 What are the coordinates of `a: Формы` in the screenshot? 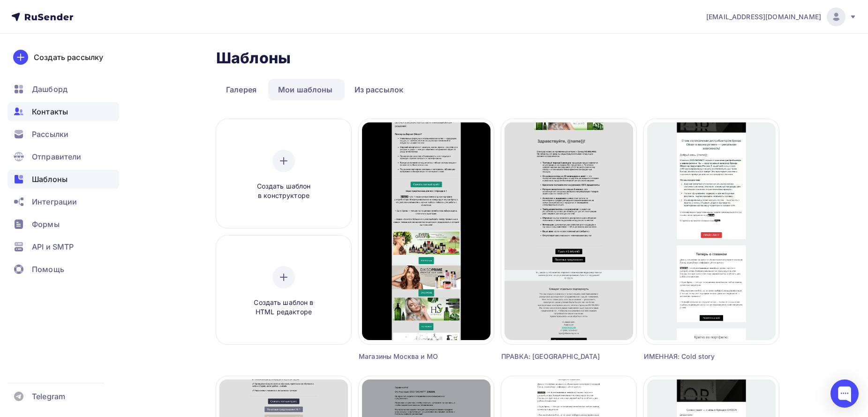 It's located at (64, 224).